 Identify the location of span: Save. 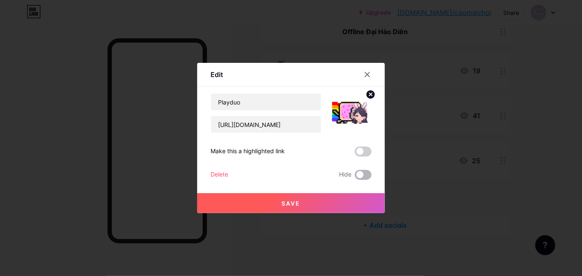
(291, 203).